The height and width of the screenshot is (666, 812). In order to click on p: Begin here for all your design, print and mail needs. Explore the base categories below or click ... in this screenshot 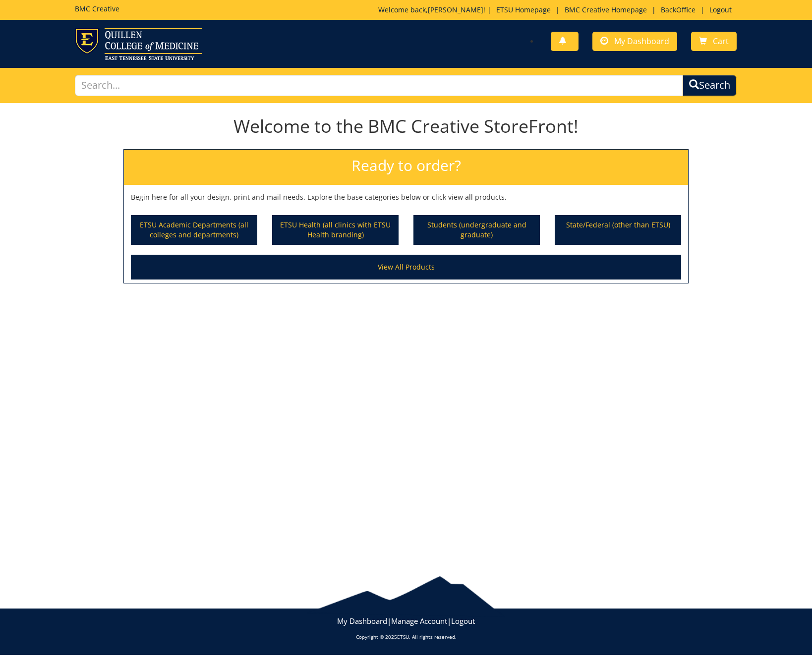, I will do `click(406, 197)`.